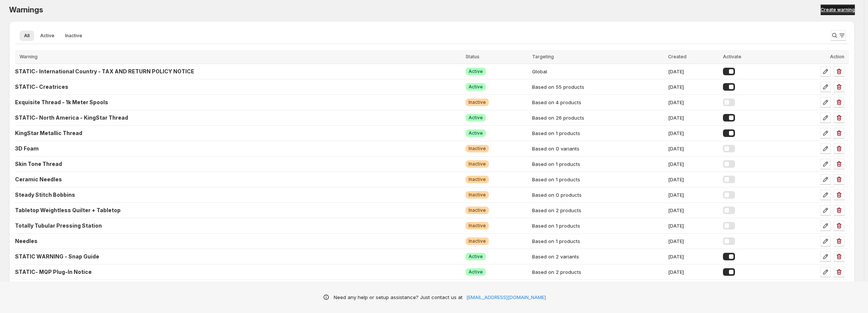  I want to click on h2: Warnings, so click(26, 10).